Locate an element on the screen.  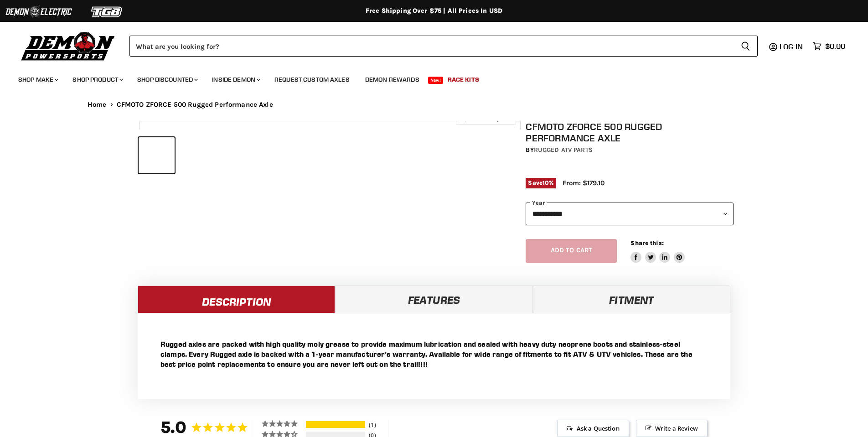
img: TGB Logo 2 is located at coordinates (107, 12).